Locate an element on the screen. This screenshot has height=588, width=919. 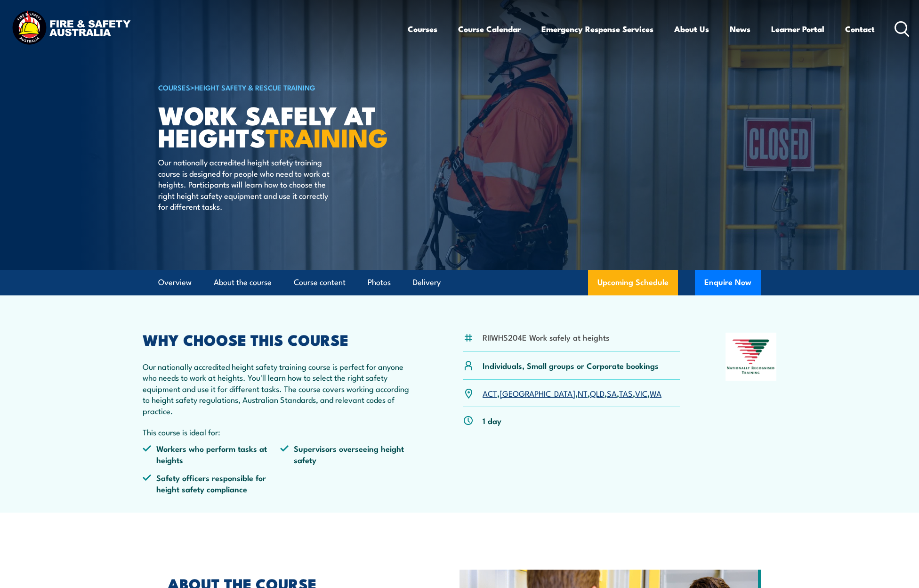
li: RIIWHS204E Work safely at heights is located at coordinates (546, 337).